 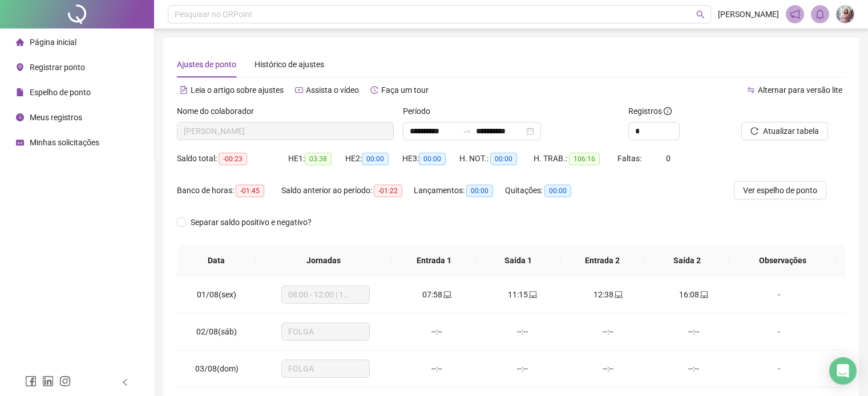 I want to click on span: clock-circle, so click(x=20, y=117).